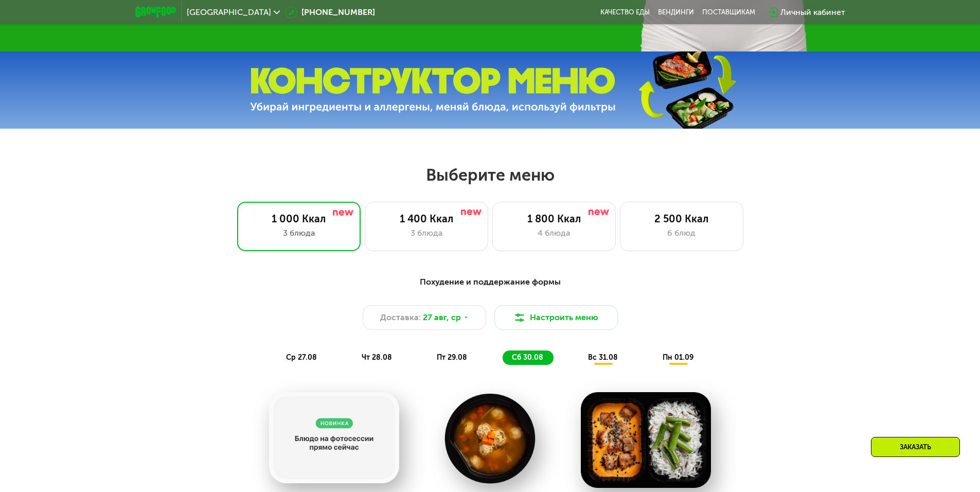 The height and width of the screenshot is (492, 980). Describe the element at coordinates (490, 282) in the screenshot. I see `div: Похудение и поддержание формы` at that location.